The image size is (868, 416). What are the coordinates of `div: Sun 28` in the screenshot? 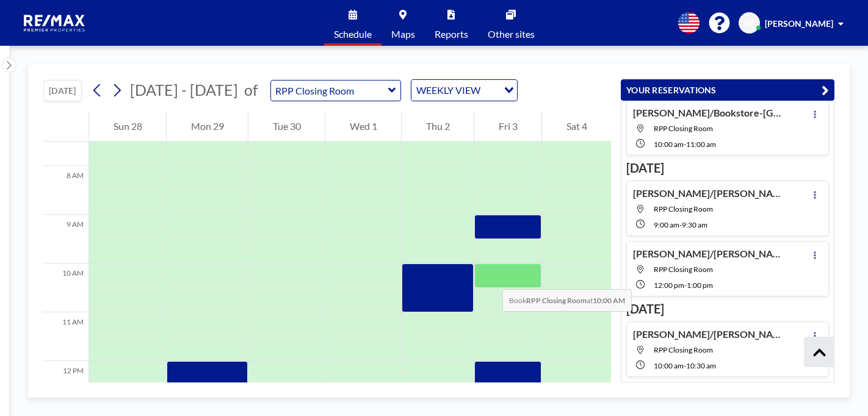 It's located at (127, 127).